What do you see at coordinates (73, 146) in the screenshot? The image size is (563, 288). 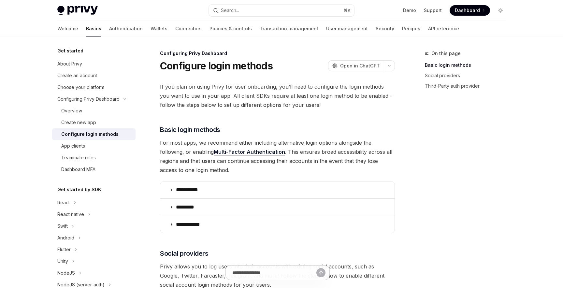 I see `div: App clients` at bounding box center [73, 146].